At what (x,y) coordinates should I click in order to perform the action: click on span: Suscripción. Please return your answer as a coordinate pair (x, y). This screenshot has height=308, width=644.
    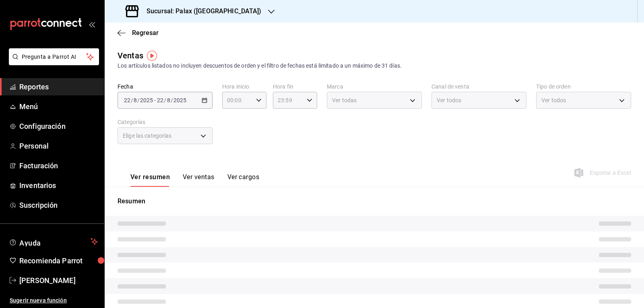
    Looking at the image, I should click on (58, 205).